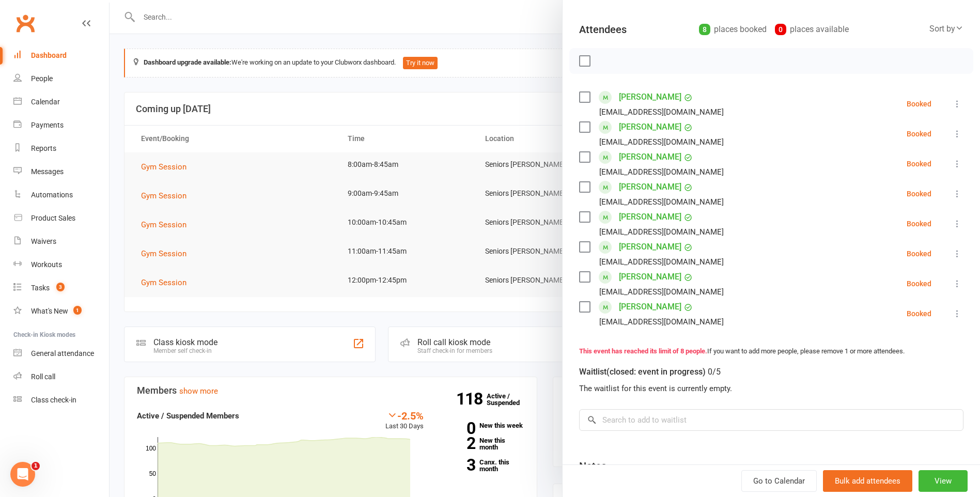 This screenshot has width=980, height=497. What do you see at coordinates (61, 102) in the screenshot?
I see `a: Calendar` at bounding box center [61, 102].